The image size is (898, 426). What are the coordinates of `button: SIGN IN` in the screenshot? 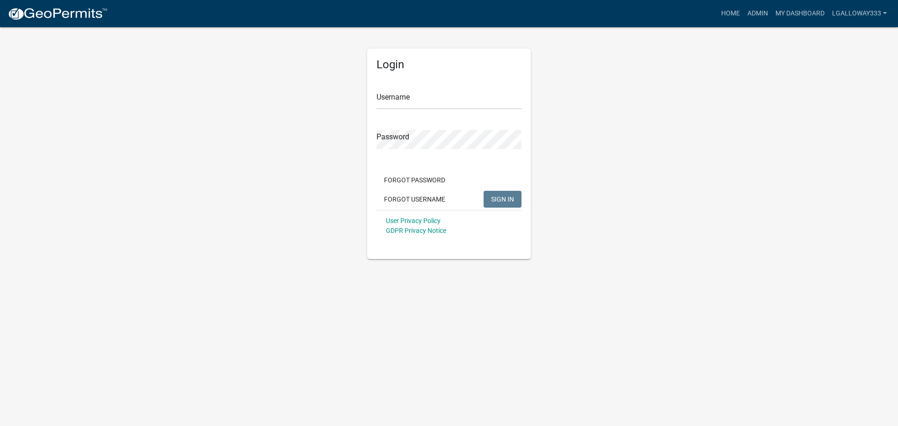 It's located at (502, 199).